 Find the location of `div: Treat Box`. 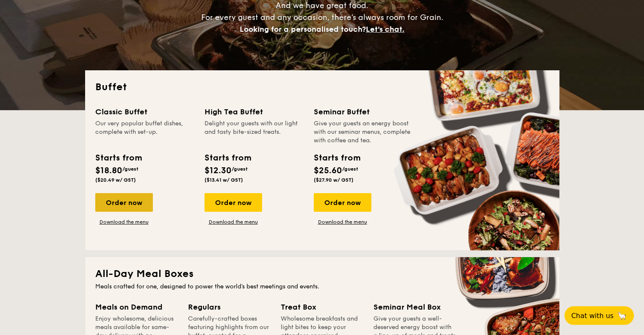

div: Treat Box is located at coordinates (322, 307).